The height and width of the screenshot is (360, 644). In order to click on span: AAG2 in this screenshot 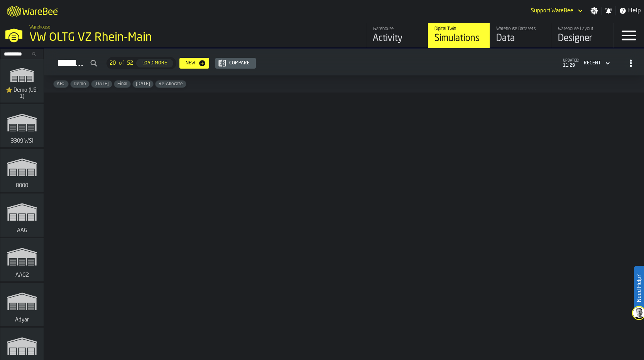, I will do `click(22, 275)`.